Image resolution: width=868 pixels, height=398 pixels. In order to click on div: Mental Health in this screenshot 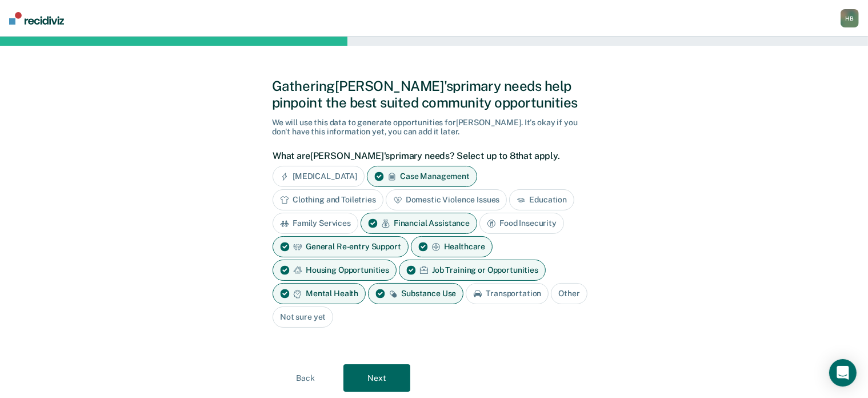, I will do `click(318, 293)`.